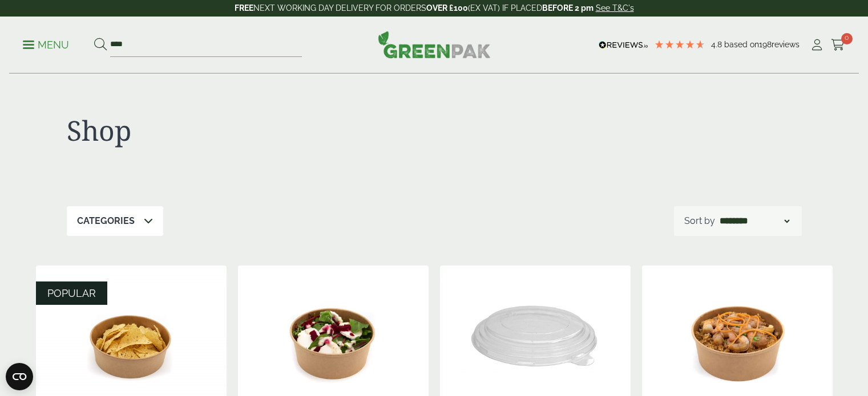  Describe the element at coordinates (623, 45) in the screenshot. I see `img: REVIEWS.io` at that location.